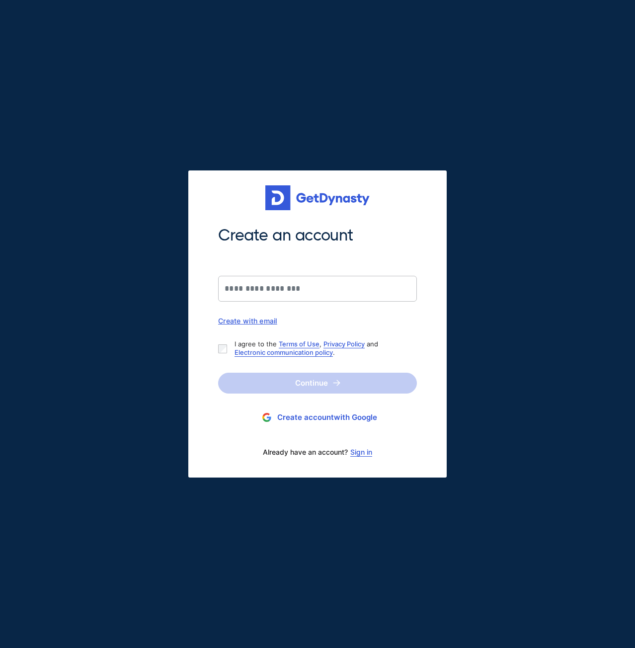 This screenshot has width=635, height=648. What do you see at coordinates (344, 344) in the screenshot?
I see `a: Privacy Policy` at bounding box center [344, 344].